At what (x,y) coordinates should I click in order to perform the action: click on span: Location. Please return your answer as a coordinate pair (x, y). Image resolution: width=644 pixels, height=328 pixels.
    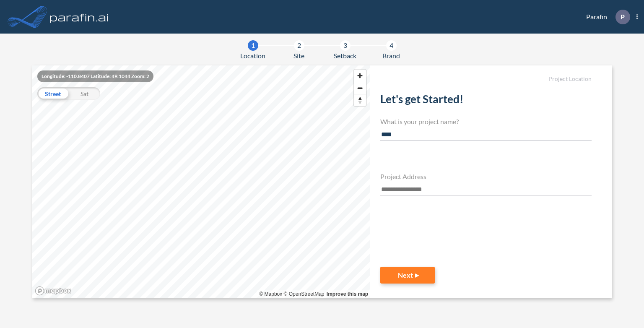
    Looking at the image, I should click on (253, 56).